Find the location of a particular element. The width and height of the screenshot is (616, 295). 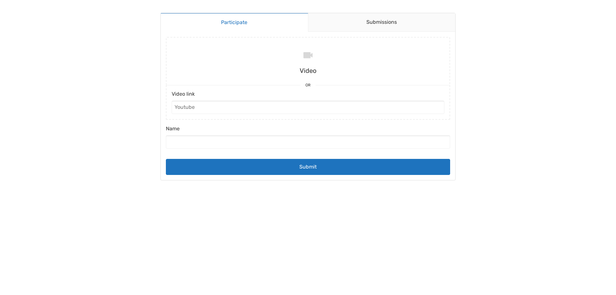

a: Submissions is located at coordinates (382, 22).